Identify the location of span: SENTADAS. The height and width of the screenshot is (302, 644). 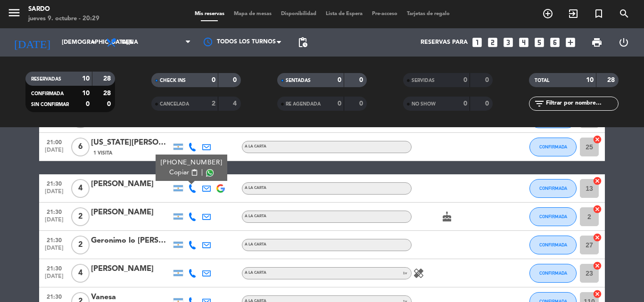
(298, 81).